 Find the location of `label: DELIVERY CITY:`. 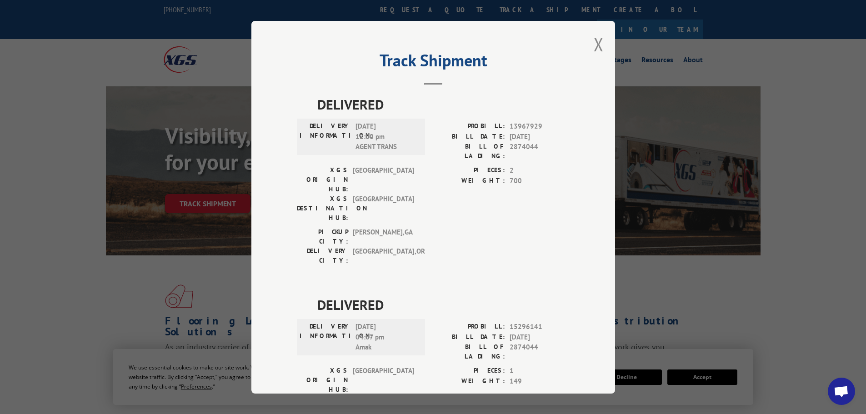

label: DELIVERY CITY: is located at coordinates (322, 256).